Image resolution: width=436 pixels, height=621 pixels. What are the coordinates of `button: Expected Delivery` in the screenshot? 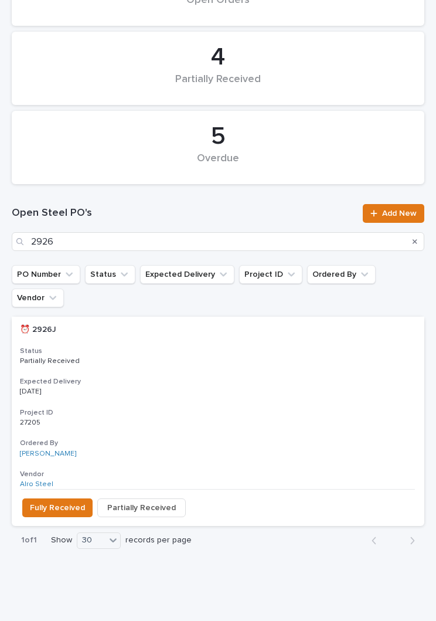 It's located at (187, 274).